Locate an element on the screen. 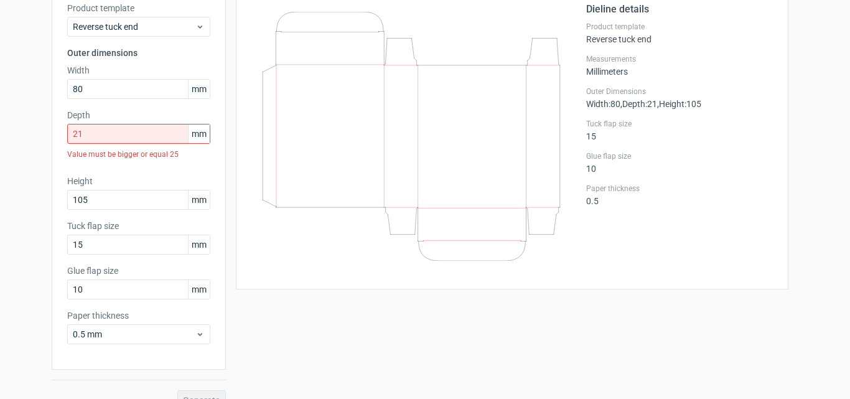  span: Width : 80 is located at coordinates (603, 104).